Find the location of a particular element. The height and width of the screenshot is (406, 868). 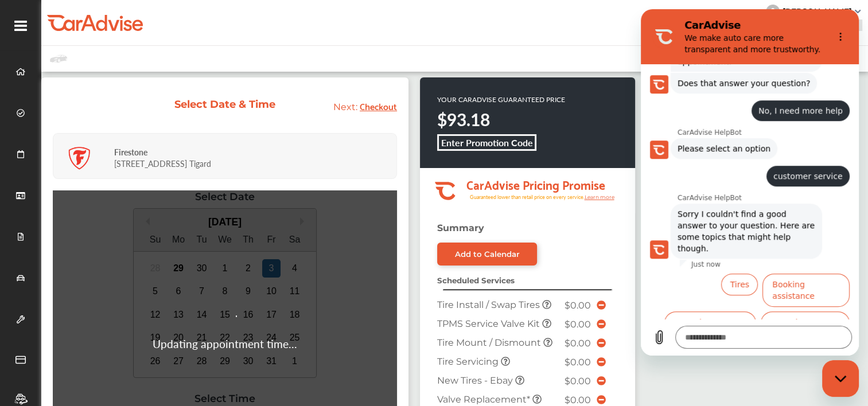

tspan: CarAdvise Pricing Promise is located at coordinates (535, 184).